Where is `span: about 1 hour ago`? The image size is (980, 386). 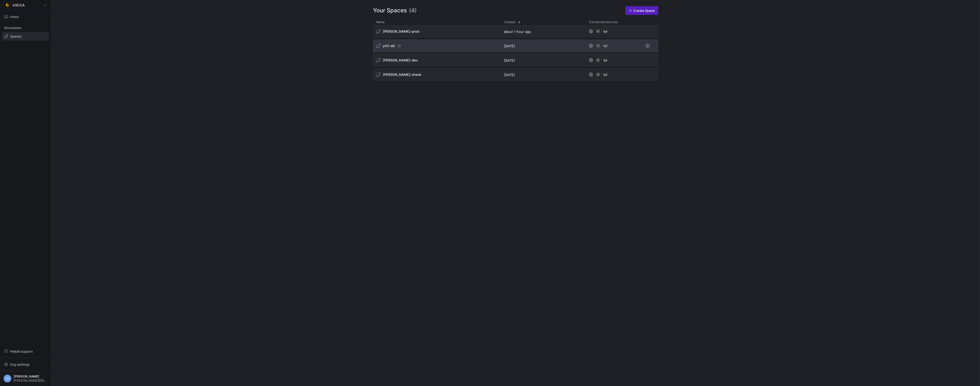
span: about 1 hour ago is located at coordinates (517, 31).